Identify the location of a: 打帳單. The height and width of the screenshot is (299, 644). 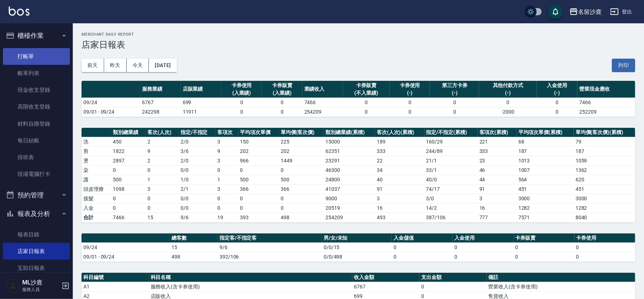
(36, 57).